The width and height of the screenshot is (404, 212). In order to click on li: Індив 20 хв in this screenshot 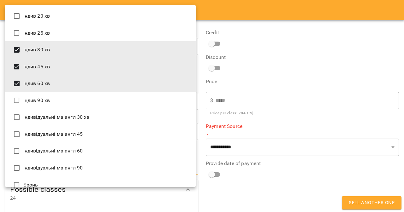, I will do `click(100, 16)`.